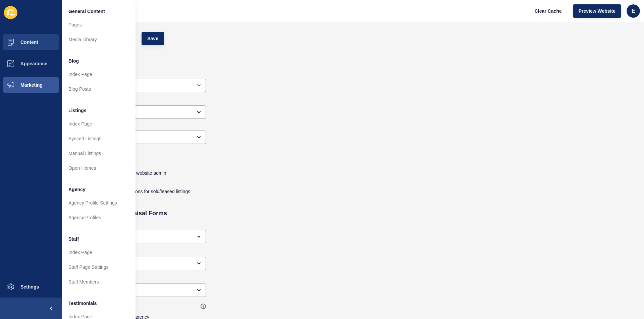 This screenshot has height=319, width=644. What do you see at coordinates (98, 39) in the screenshot?
I see `a: Media Library` at bounding box center [98, 39].